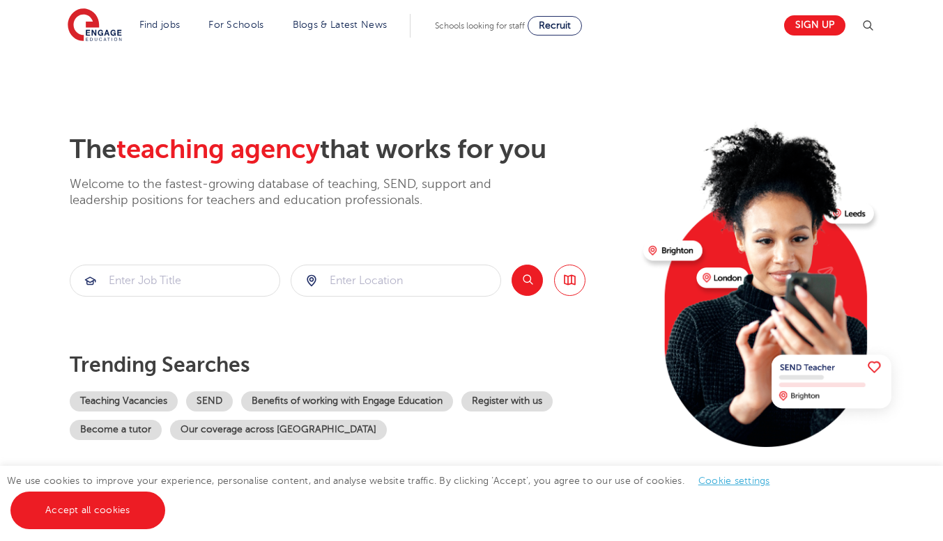 Image resolution: width=943 pixels, height=541 pixels. Describe the element at coordinates (340, 24) in the screenshot. I see `a: Blogs & Latest News` at that location.